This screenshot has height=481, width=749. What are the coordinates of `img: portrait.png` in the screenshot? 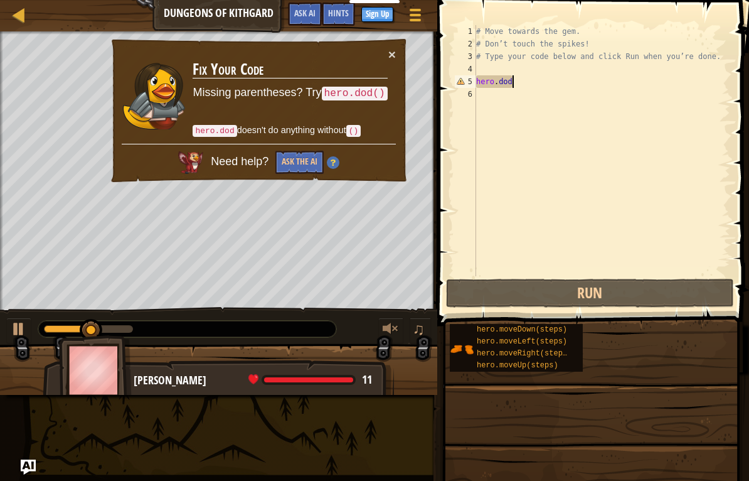 It's located at (462, 349).